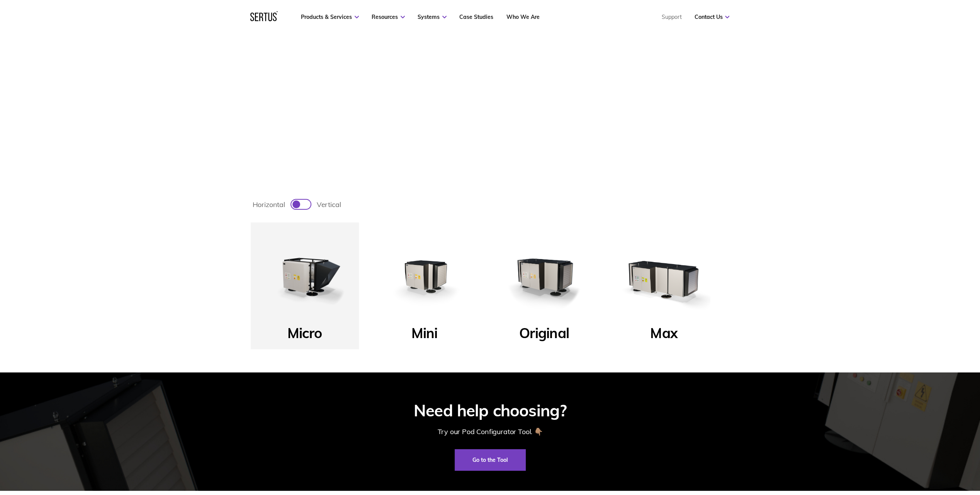  Describe the element at coordinates (671, 17) in the screenshot. I see `a: Support` at that location.